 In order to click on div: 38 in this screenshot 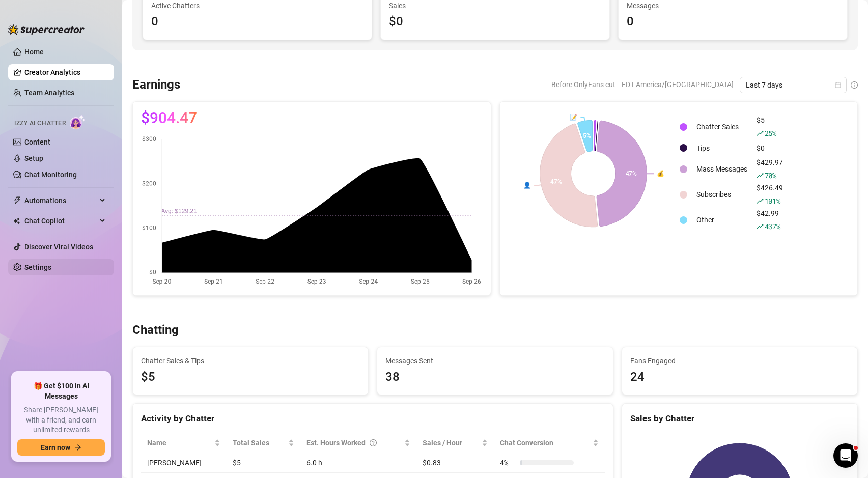, I will do `click(495, 378)`.